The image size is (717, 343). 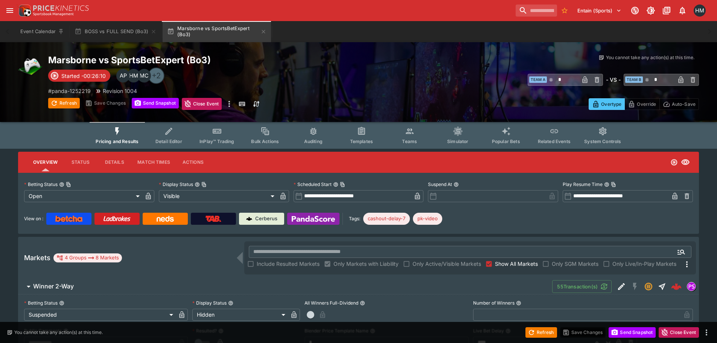 I want to click on button: Connected to PK, so click(x=635, y=11).